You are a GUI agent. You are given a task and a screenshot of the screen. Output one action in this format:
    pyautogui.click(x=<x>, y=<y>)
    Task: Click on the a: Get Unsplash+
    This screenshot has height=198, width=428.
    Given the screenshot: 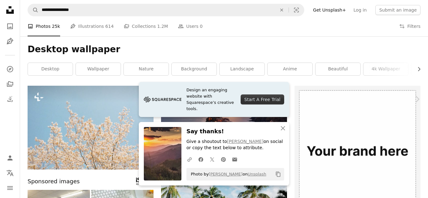 What is the action you would take?
    pyautogui.click(x=330, y=10)
    